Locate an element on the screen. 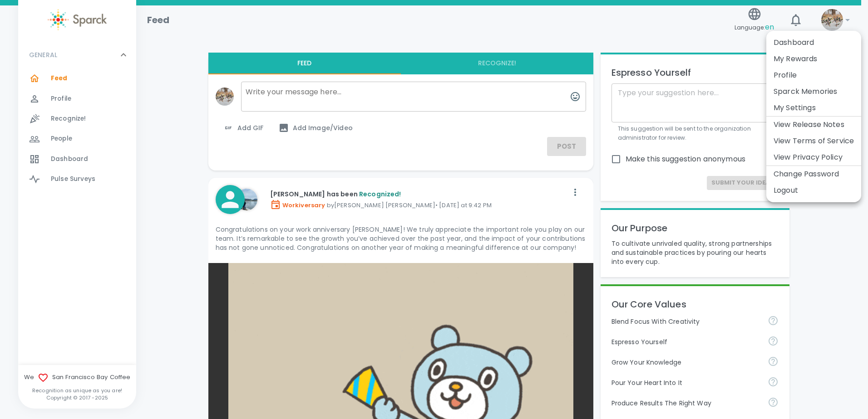  a: View Privacy Policy is located at coordinates (808, 157).